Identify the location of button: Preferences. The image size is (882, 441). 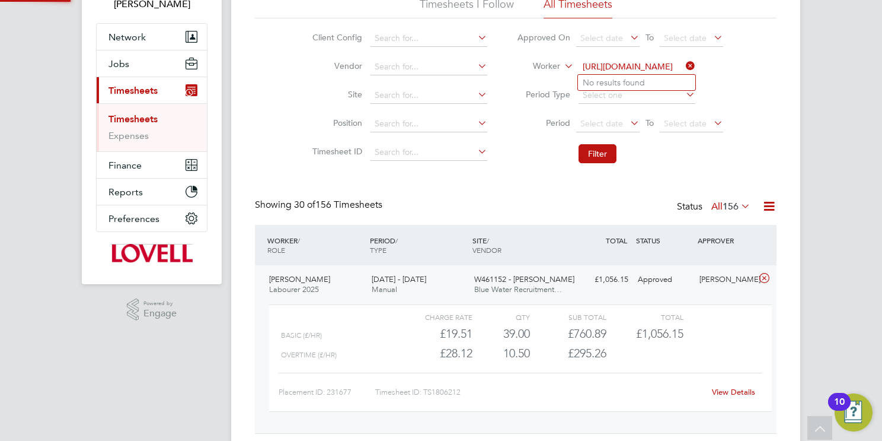
(152, 218).